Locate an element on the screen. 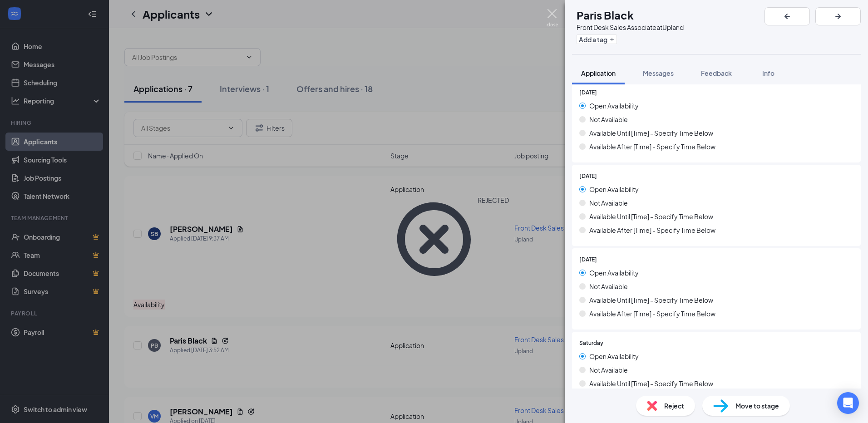 This screenshot has width=868, height=423. svg: Plus is located at coordinates (612, 40).